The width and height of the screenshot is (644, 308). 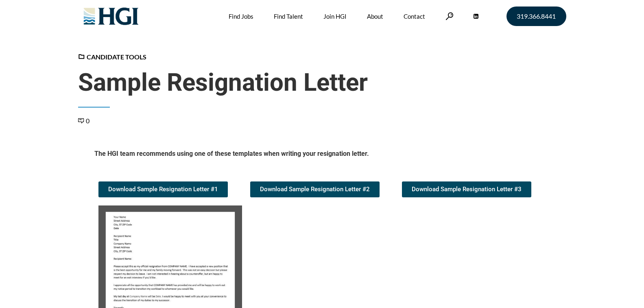 What do you see at coordinates (449, 16) in the screenshot?
I see `a: Search` at bounding box center [449, 16].